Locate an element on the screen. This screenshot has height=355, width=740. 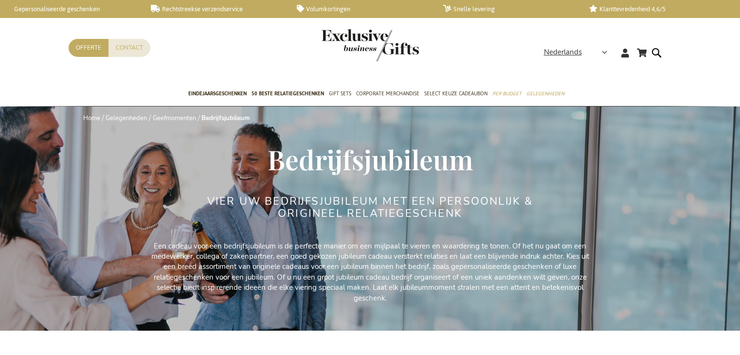
a: Offerte is located at coordinates (89, 48).